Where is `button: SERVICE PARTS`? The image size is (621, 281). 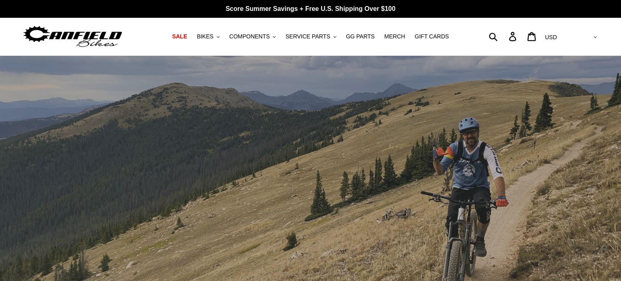 button: SERVICE PARTS is located at coordinates (311, 36).